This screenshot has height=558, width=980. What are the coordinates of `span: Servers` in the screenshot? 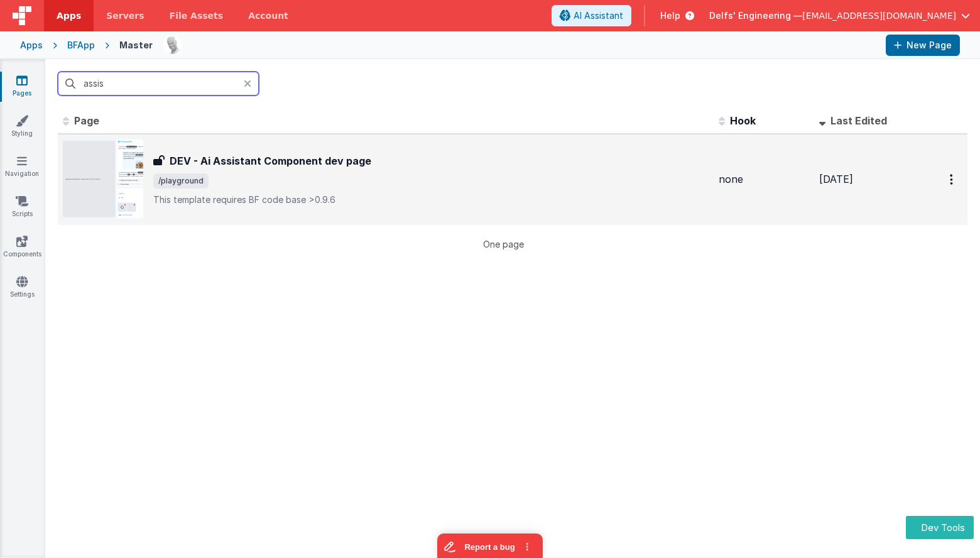 It's located at (125, 15).